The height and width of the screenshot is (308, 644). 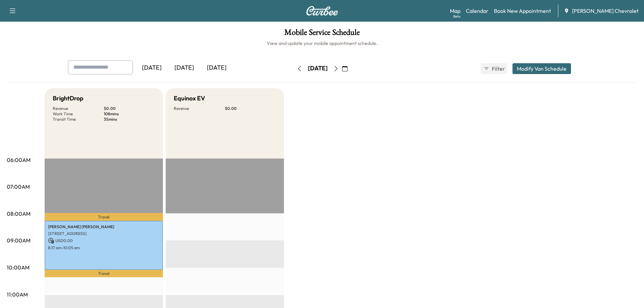 I want to click on p: 07:00AM, so click(x=18, y=187).